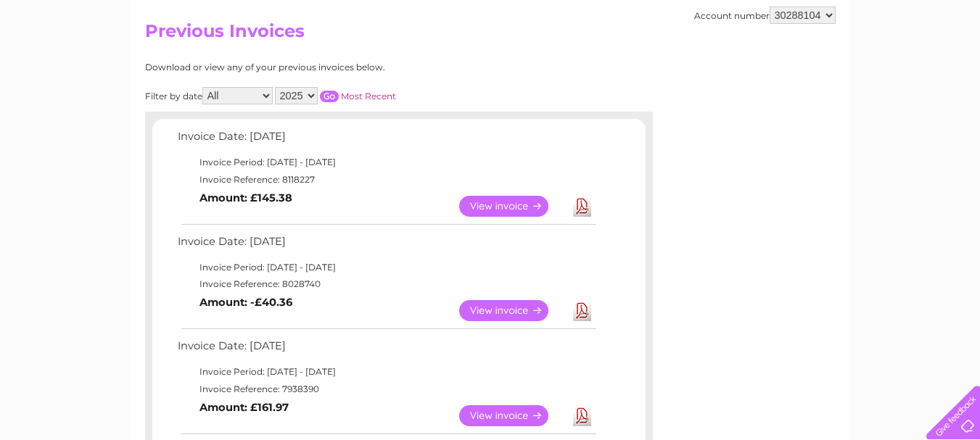 The height and width of the screenshot is (440, 980). What do you see at coordinates (948, 66) in the screenshot?
I see `a: Log out` at bounding box center [948, 66].